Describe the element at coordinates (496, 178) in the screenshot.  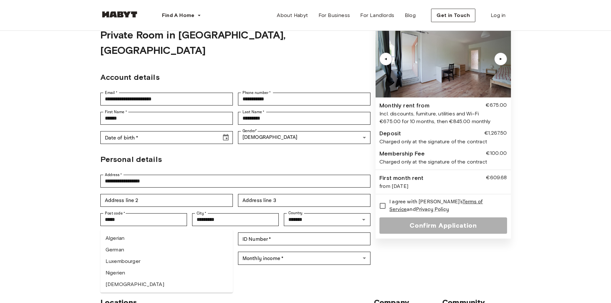
I see `div: €609.68` at that location.